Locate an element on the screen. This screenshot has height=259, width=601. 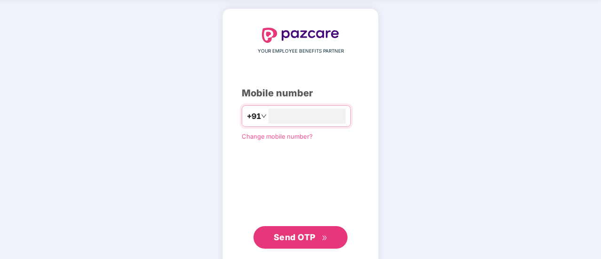
div: Mobile number is located at coordinates (300, 93).